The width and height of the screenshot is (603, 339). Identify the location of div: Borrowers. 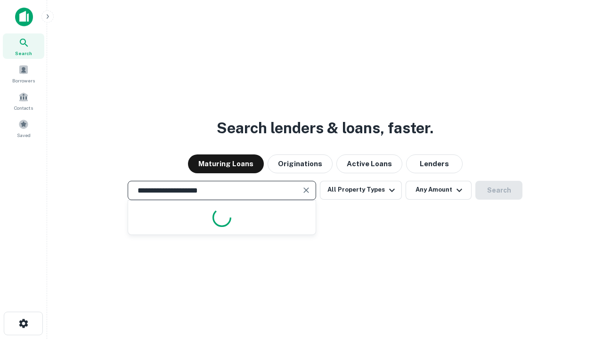
(24, 74).